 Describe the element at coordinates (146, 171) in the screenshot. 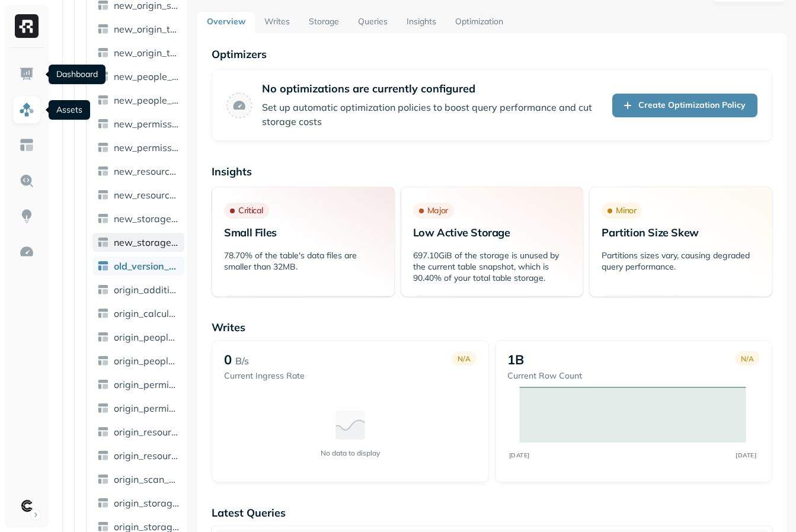

I see `span: new_resource_storage_table` at that location.